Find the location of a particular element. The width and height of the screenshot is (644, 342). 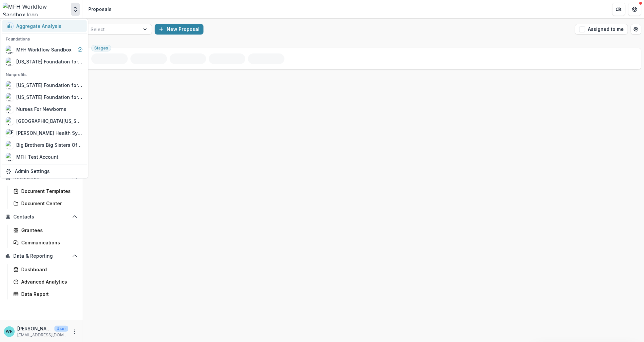

a: Grantees is located at coordinates (45, 230).